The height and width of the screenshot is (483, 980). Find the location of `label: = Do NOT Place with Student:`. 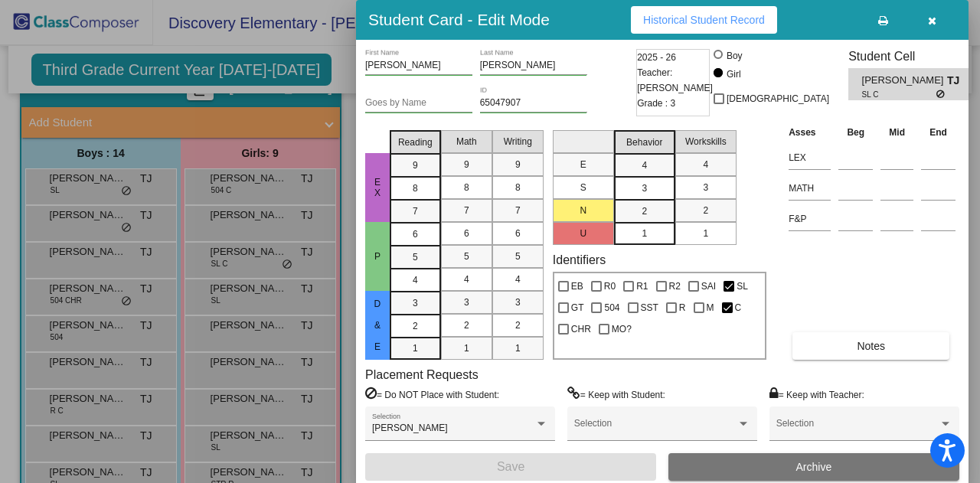

label: = Do NOT Place with Student: is located at coordinates (432, 395).